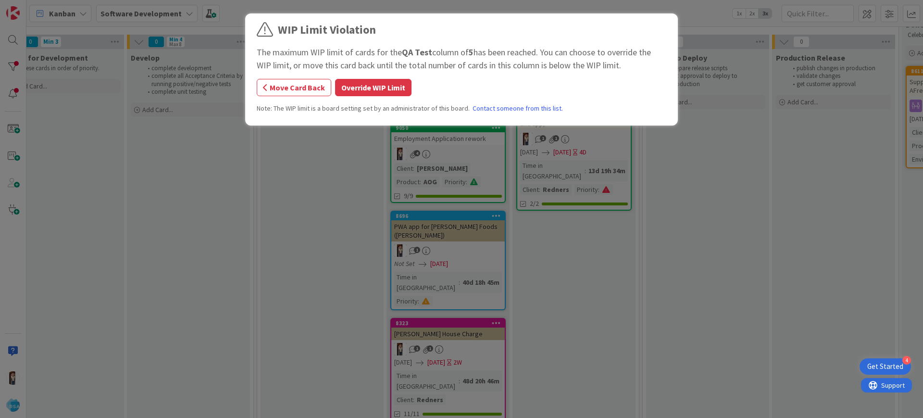 The width and height of the screenshot is (923, 418). I want to click on div: Note: The WIP limit is a board setting set by an administrator of this board., so click(461, 108).